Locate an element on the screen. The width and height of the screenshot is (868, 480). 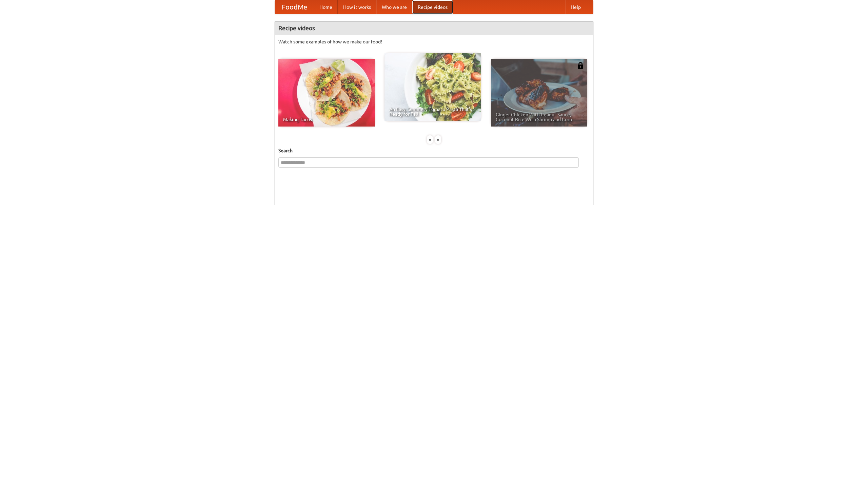
h4: Recipe videos is located at coordinates (434, 28).